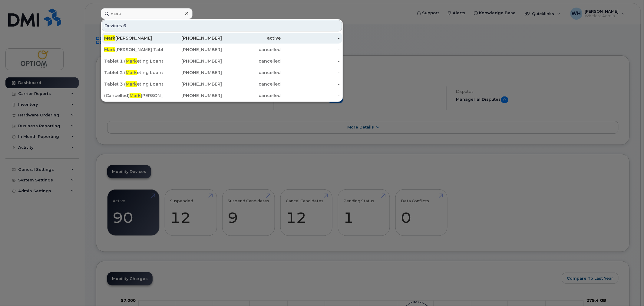 The image size is (644, 306). What do you see at coordinates (134, 84) in the screenshot?
I see `div: Tablet 3 ( eting Loaner)` at bounding box center [134, 84].